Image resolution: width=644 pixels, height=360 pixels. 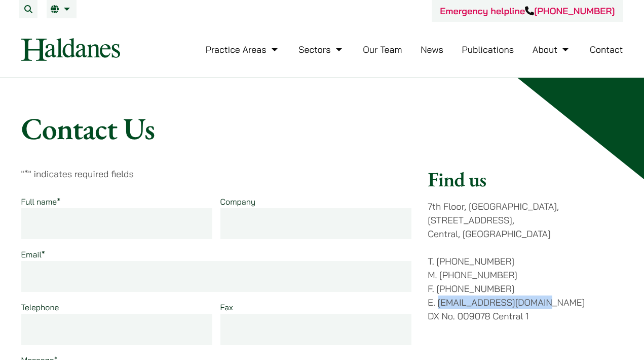 What do you see at coordinates (607, 49) in the screenshot?
I see `a: Contact` at bounding box center [607, 49].